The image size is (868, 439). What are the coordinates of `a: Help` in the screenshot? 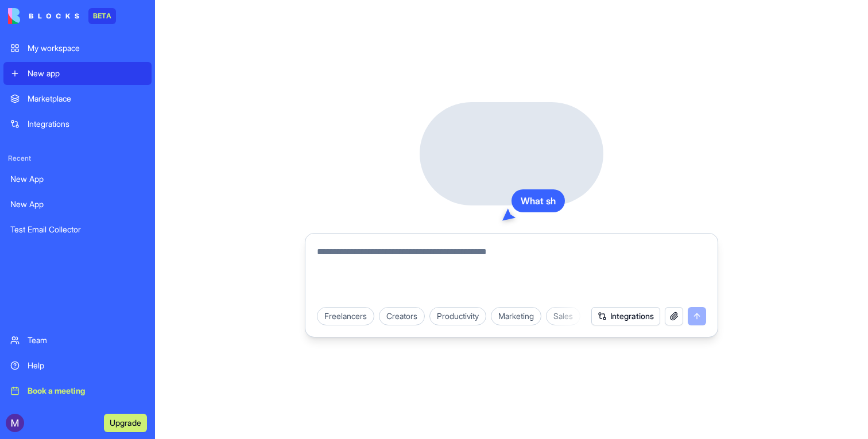 It's located at (78, 366).